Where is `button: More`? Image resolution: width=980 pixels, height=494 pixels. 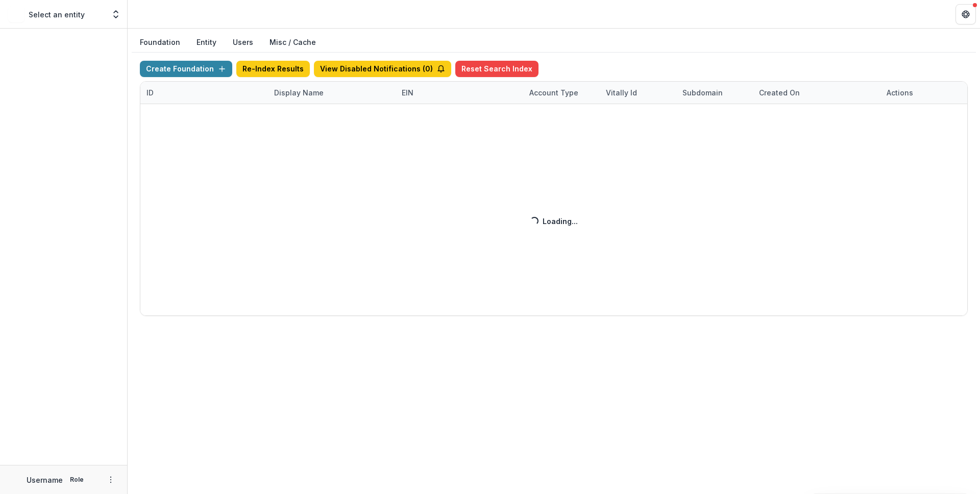 button: More is located at coordinates (110, 480).